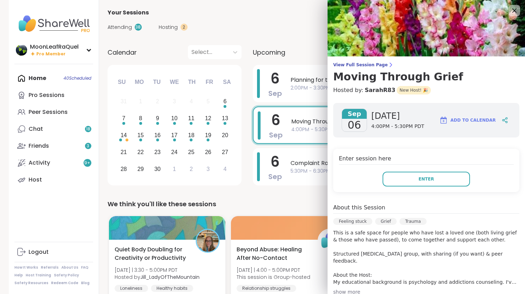 The height and width of the screenshot is (294, 525). What do you see at coordinates (208, 118) in the screenshot?
I see `div: 12` at bounding box center [208, 118].